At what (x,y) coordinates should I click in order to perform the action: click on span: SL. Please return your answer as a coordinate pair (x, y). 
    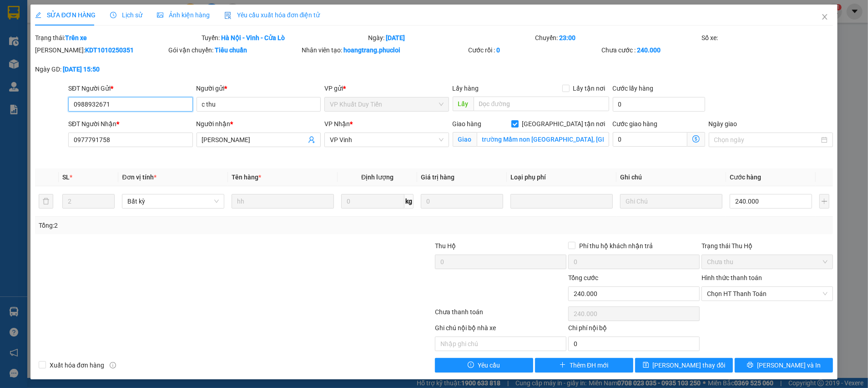
    Looking at the image, I should click on (66, 177).